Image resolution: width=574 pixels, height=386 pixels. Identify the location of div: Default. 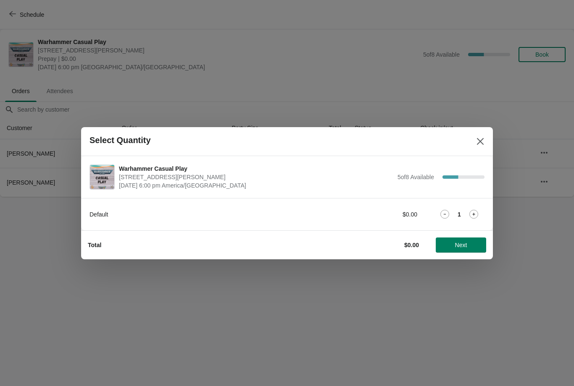
(206, 215).